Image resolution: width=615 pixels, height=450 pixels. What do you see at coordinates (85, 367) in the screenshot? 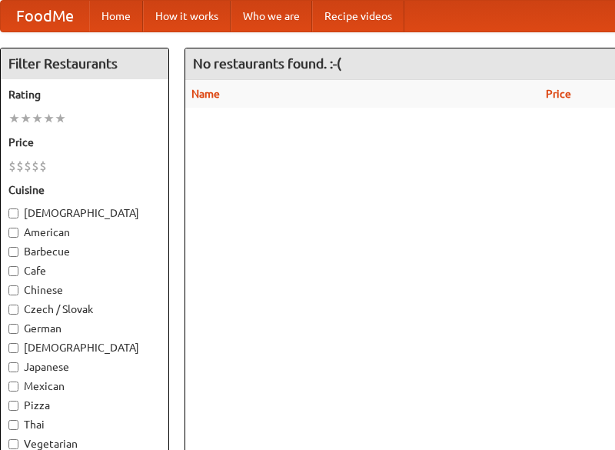
I see `label: Japanese` at bounding box center [85, 367].